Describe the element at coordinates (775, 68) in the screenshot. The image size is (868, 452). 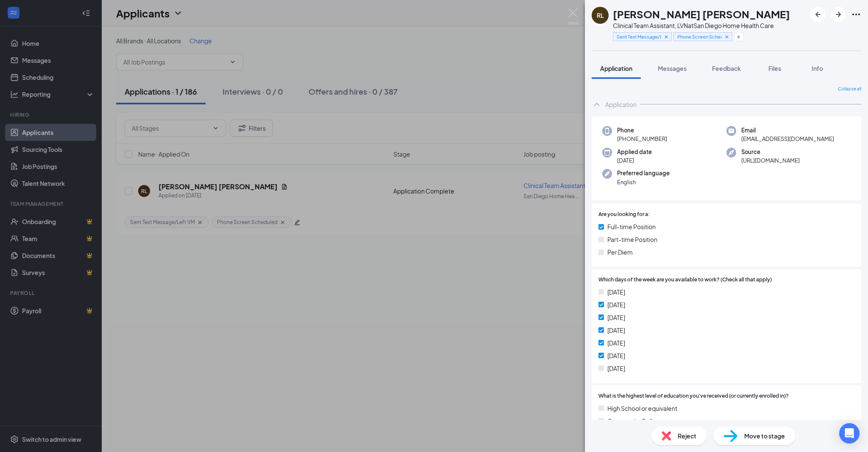
I see `span: Files` at that location.